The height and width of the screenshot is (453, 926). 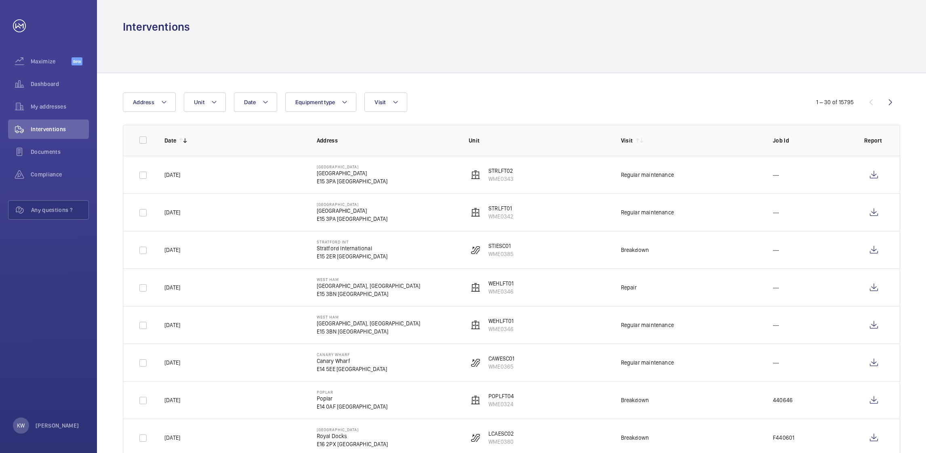 I want to click on p: STRLFT02, so click(x=501, y=171).